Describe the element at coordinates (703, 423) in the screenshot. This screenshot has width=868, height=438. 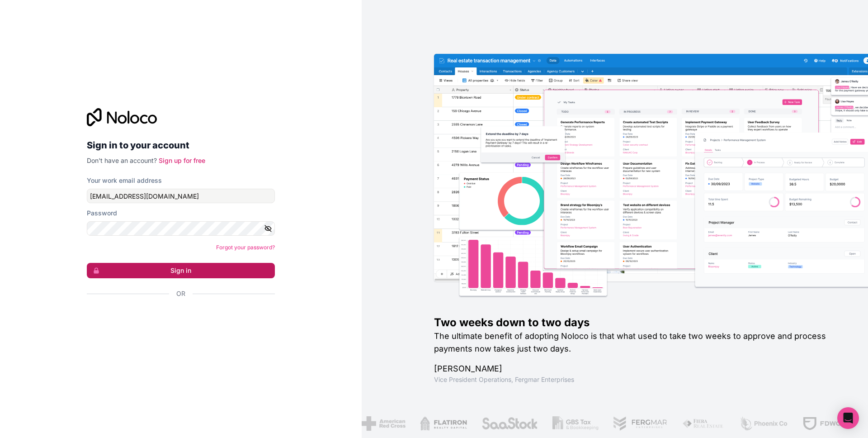
I see `img: /assets/fiera-fwj2N5v4.png` at that location.